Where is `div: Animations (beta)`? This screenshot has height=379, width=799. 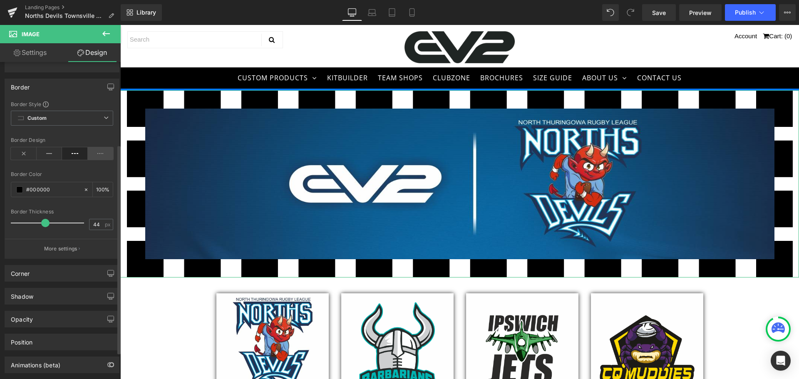 div: Animations (beta) is located at coordinates (35, 363).